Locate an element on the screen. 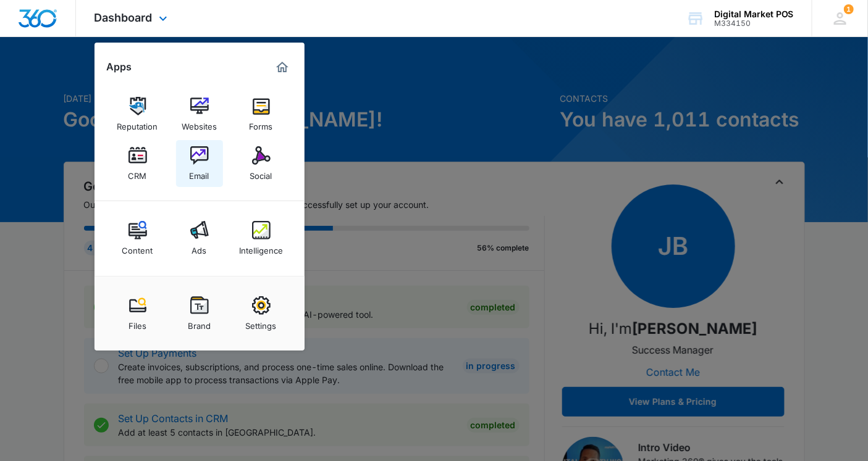 The image size is (868, 461). a: Email is located at coordinates (200, 163).